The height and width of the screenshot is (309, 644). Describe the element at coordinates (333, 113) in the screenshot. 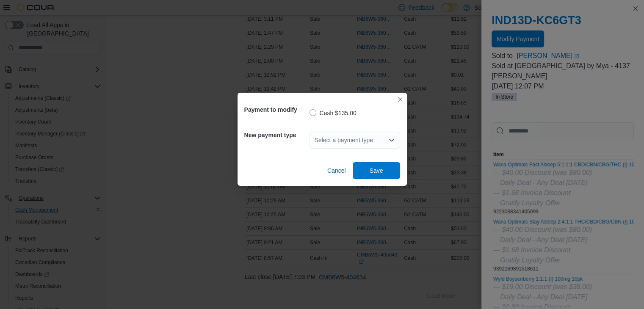

I see `label: Cash $135.00` at that location.